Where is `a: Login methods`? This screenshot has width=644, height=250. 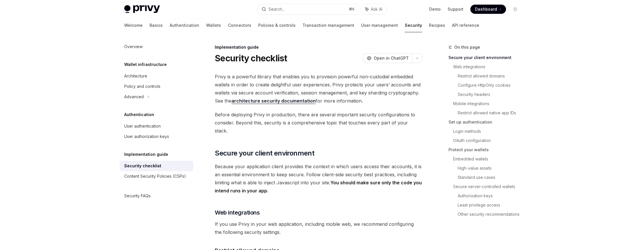
a: Login methods is located at coordinates (489, 131).